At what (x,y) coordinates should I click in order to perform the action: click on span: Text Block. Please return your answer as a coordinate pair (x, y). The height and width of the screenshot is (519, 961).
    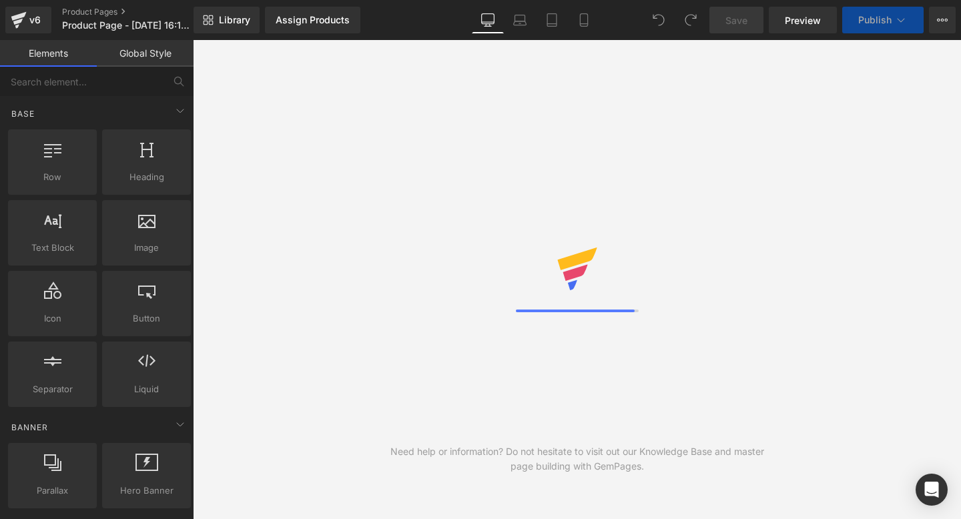
    Looking at the image, I should click on (52, 247).